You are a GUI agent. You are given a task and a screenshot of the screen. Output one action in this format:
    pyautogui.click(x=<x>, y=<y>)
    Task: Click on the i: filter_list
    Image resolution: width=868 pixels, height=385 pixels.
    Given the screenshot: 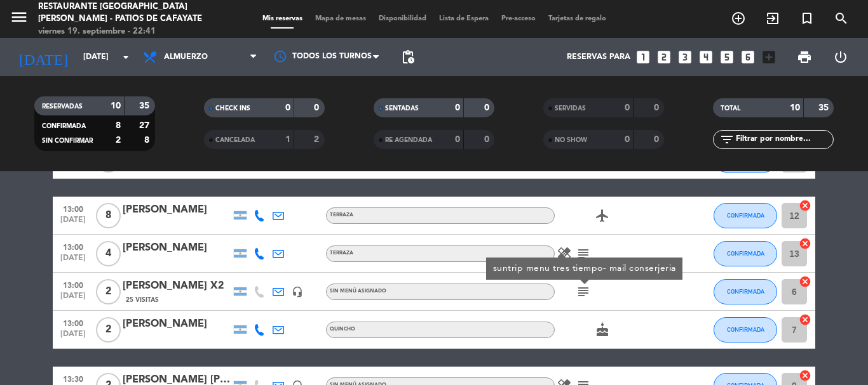 What is the action you would take?
    pyautogui.click(x=726, y=139)
    